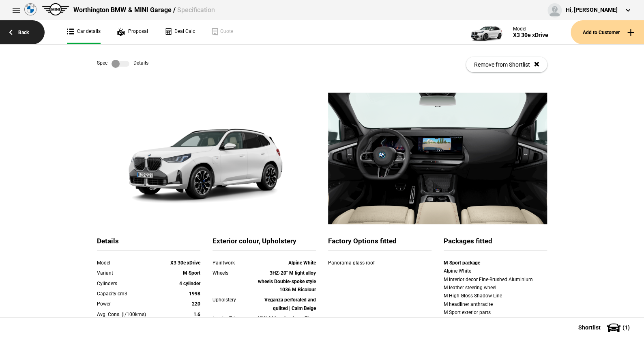 The height and width of the screenshot is (338, 644). I want to click on strong: M Sport package, so click(462, 263).